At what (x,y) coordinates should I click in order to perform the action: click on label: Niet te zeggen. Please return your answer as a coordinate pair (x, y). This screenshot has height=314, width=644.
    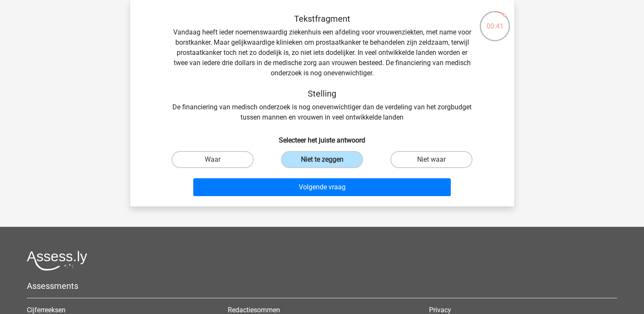
    Looking at the image, I should click on (322, 160).